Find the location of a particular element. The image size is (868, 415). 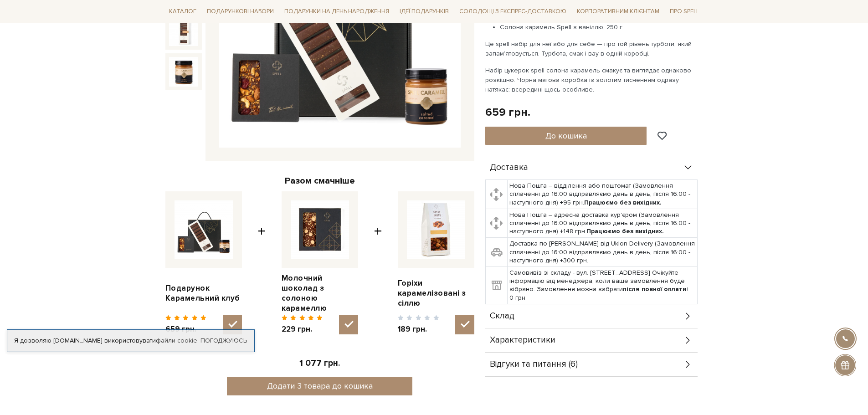

span: 1 077 грн. is located at coordinates (320, 363).